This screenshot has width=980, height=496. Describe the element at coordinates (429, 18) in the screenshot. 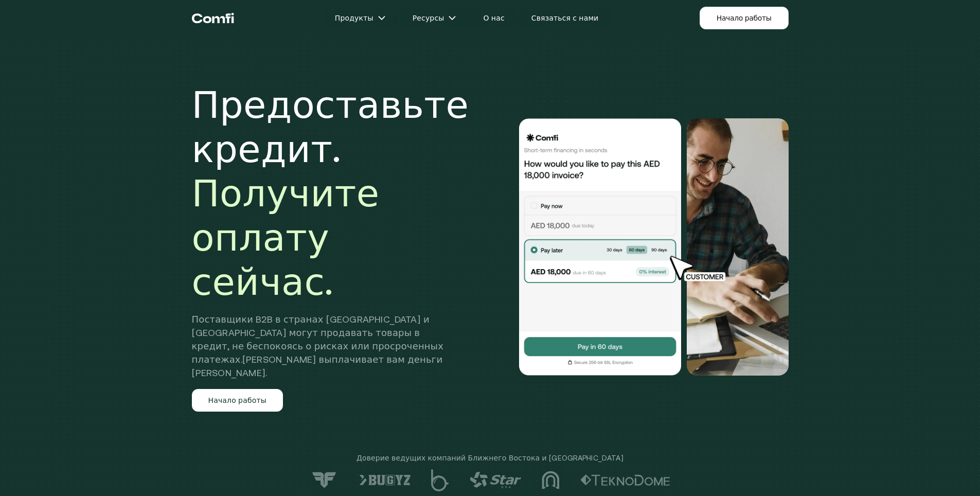

I see `ya-tr-span: Ресурсы` at that location.